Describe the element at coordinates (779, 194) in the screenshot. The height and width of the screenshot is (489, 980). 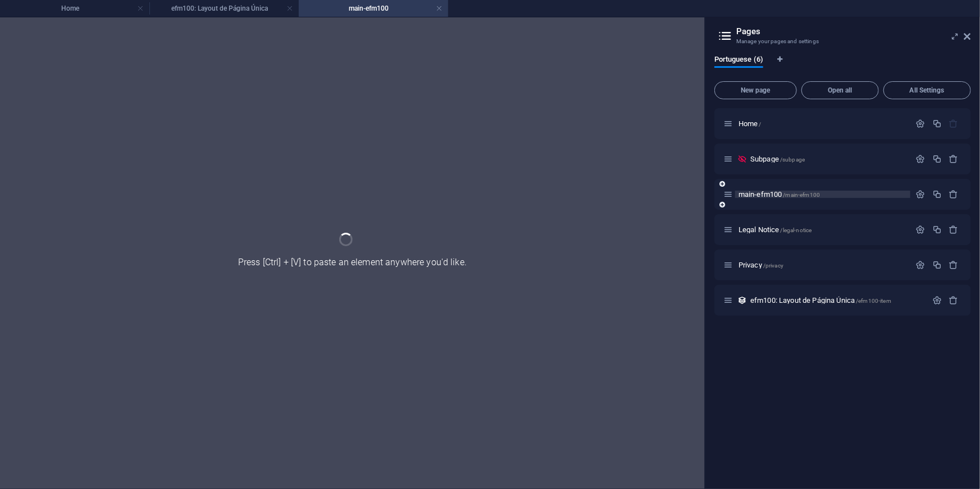
I see `span: main-efm100` at that location.